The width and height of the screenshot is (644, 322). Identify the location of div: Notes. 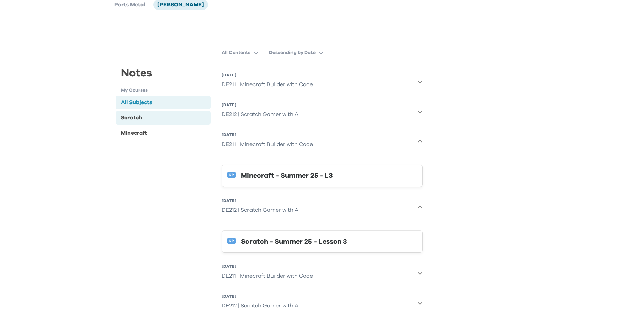
(163, 76).